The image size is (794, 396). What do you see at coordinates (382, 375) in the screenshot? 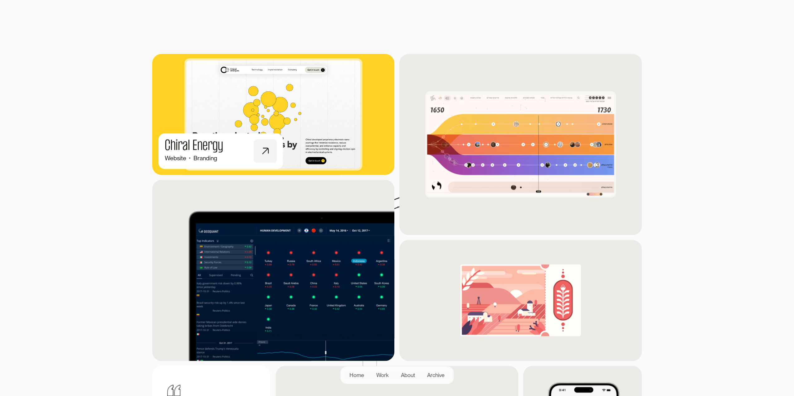
I see `a: Work` at bounding box center [382, 375].